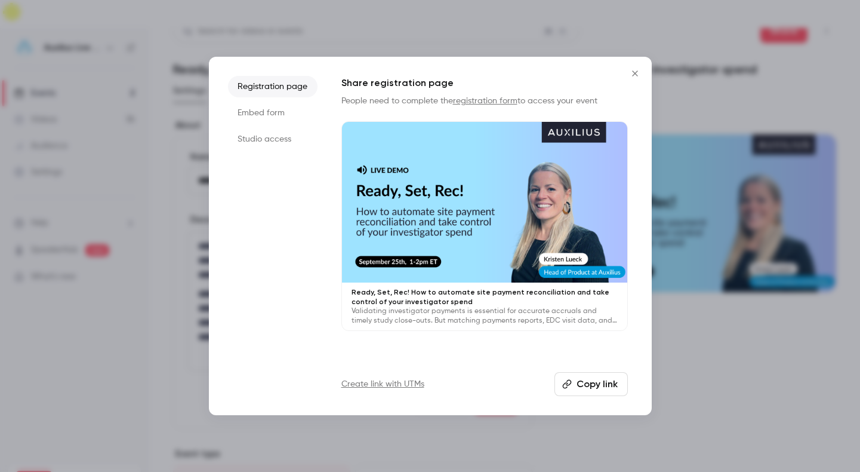 This screenshot has height=472, width=860. Describe the element at coordinates (635, 73) in the screenshot. I see `button: Close` at that location.